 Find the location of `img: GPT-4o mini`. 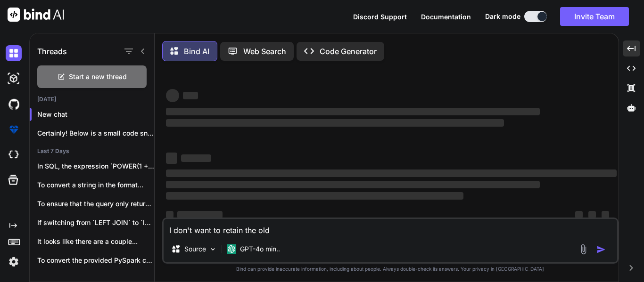

img: GPT-4o mini is located at coordinates (232, 249).